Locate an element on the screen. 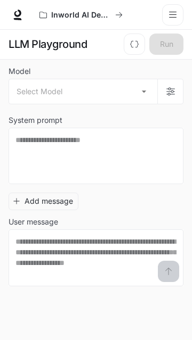  p: Model is located at coordinates (19, 71).